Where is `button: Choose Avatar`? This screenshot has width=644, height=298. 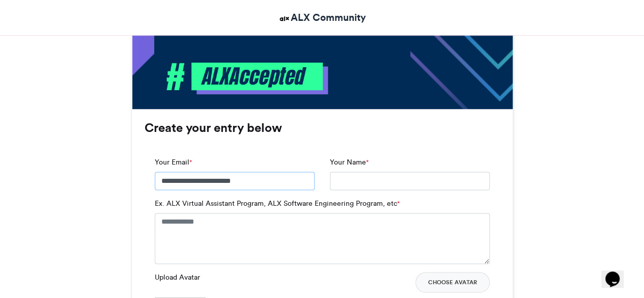
button: Choose Avatar is located at coordinates (453, 282).